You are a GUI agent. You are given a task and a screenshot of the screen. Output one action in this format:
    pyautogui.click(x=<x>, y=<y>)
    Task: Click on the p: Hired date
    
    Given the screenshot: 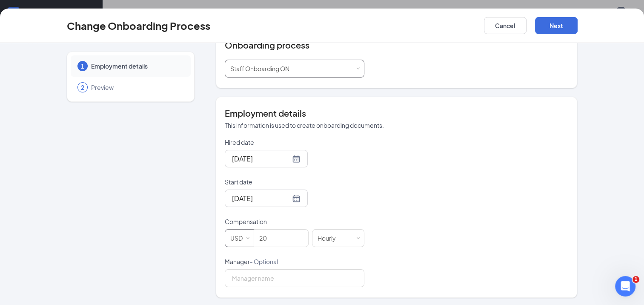 What is the action you would take?
    pyautogui.click(x=295, y=142)
    